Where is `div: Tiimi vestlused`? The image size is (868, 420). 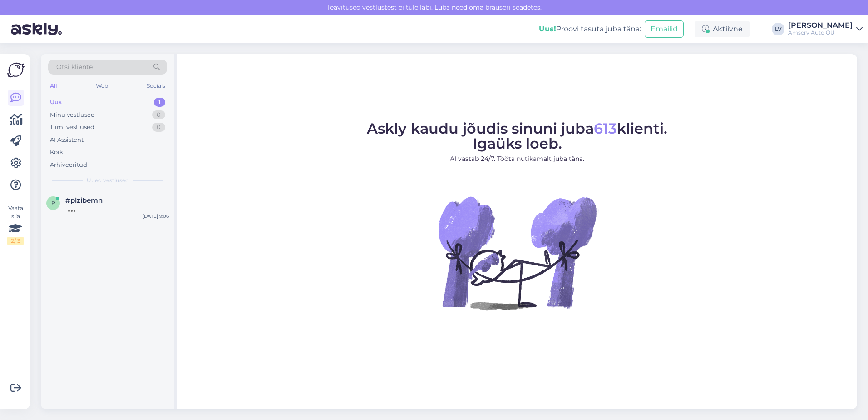
div: Tiimi vestlused is located at coordinates (72, 127).